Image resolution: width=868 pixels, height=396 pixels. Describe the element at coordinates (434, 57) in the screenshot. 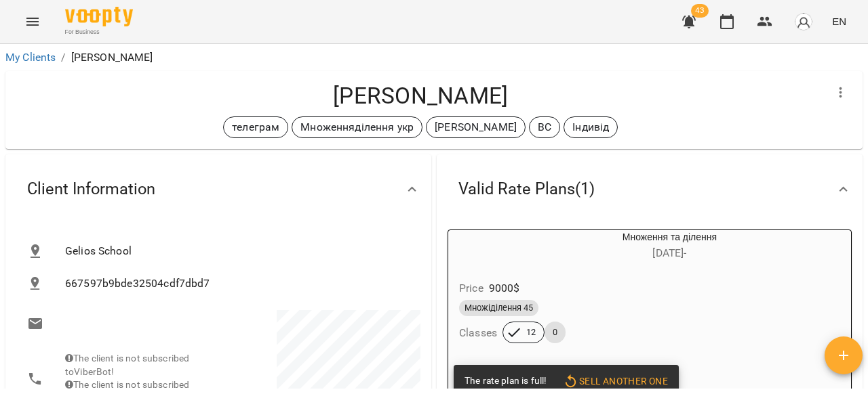

I see `nav: breadcrumb` at that location.